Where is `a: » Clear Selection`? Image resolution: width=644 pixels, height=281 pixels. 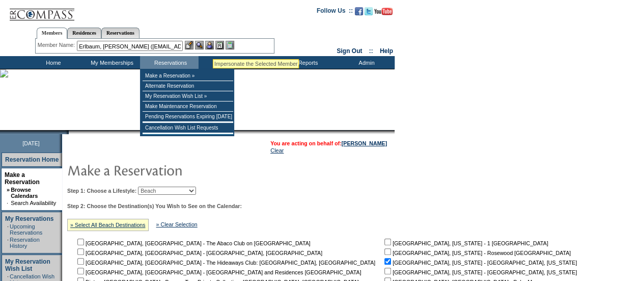
a: » Clear Selection is located at coordinates (177, 224).